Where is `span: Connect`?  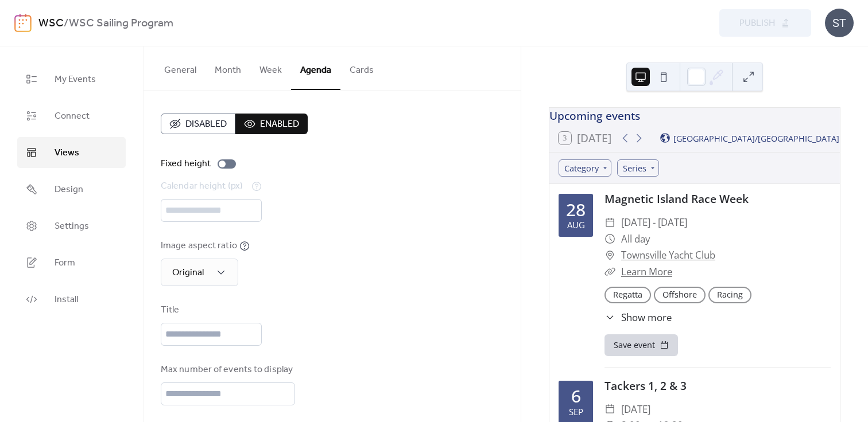
span: Connect is located at coordinates (72, 116).